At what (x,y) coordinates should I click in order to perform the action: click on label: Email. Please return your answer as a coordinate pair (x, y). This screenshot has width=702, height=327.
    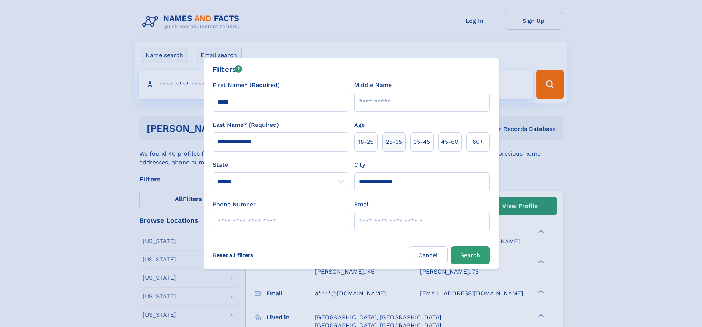
    Looking at the image, I should click on (362, 205).